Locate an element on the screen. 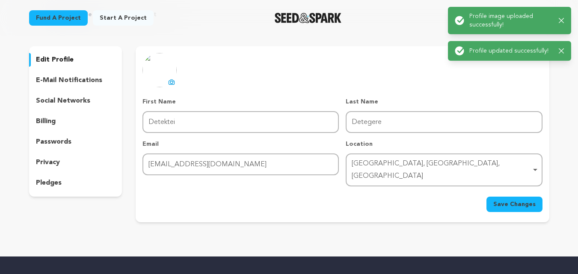 This screenshot has height=274, width=578. button: edit profile is located at coordinates (76, 60).